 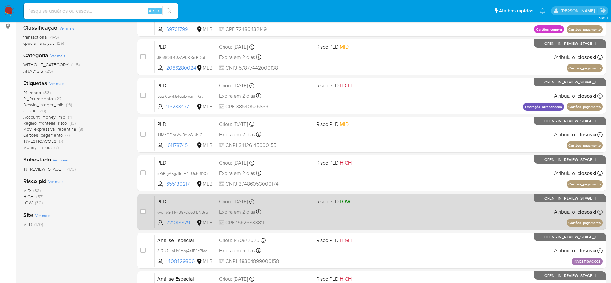 I want to click on span: Atalhos rápidos, so click(x=516, y=11).